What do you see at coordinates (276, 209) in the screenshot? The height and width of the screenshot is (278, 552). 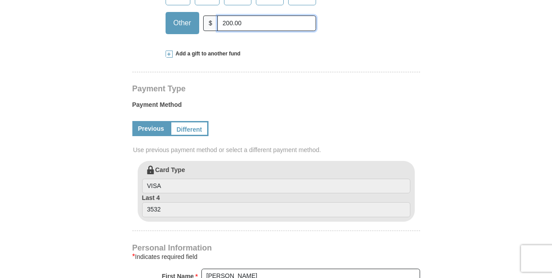 I see `input: Last 4` at bounding box center [276, 209].